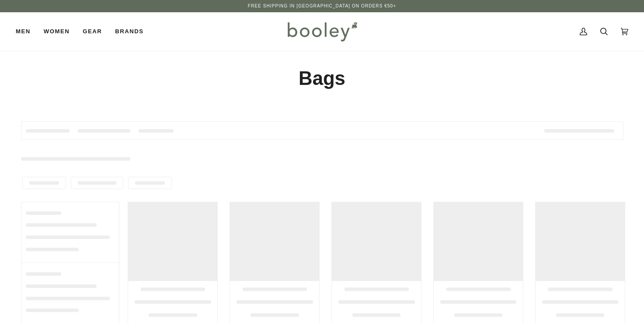  Describe the element at coordinates (129, 32) in the screenshot. I see `span: Brands` at that location.